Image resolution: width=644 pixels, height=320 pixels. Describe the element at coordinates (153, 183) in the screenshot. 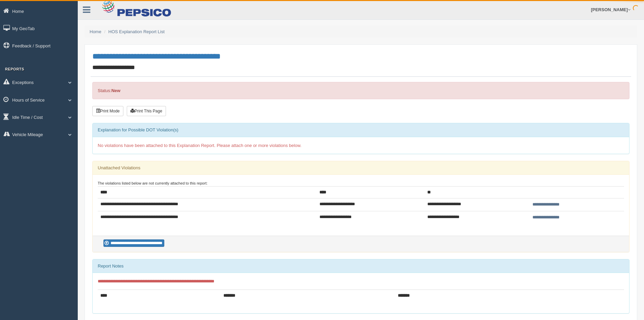

I see `small: The violations listed below are not currently attached to this report:` at that location.